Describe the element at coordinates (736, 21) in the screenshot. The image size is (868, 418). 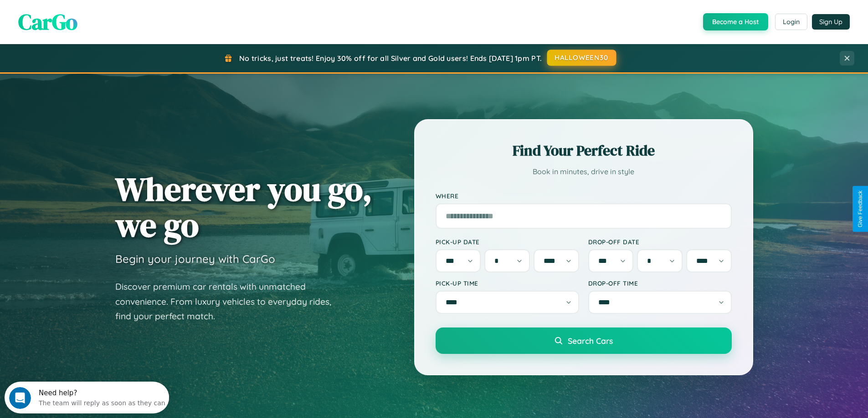
I see `button: Become a Host` at that location.